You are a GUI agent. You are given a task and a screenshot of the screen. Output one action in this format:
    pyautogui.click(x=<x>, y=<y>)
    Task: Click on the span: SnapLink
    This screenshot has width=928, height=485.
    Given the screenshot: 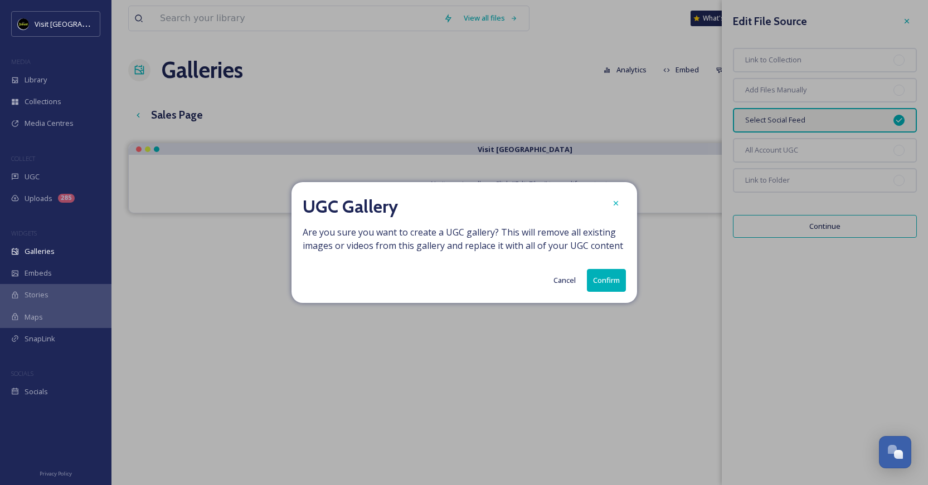 What is the action you would take?
    pyautogui.click(x=40, y=339)
    